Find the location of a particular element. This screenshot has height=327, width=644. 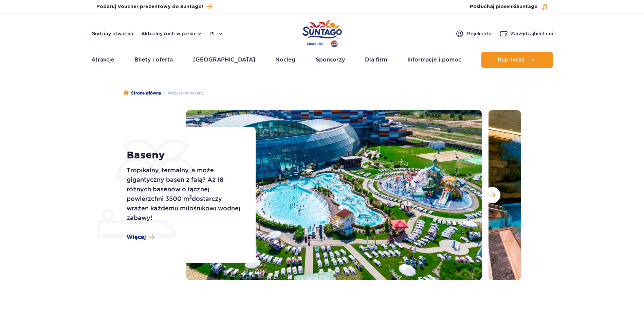

a: Sponsorzy is located at coordinates (330, 60).